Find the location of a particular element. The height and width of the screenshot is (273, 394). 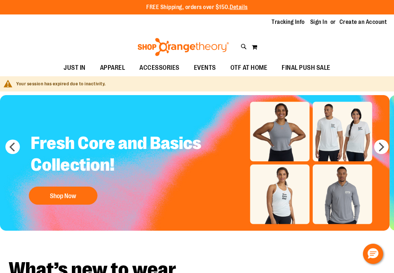

a: EVENTS is located at coordinates (205, 68).